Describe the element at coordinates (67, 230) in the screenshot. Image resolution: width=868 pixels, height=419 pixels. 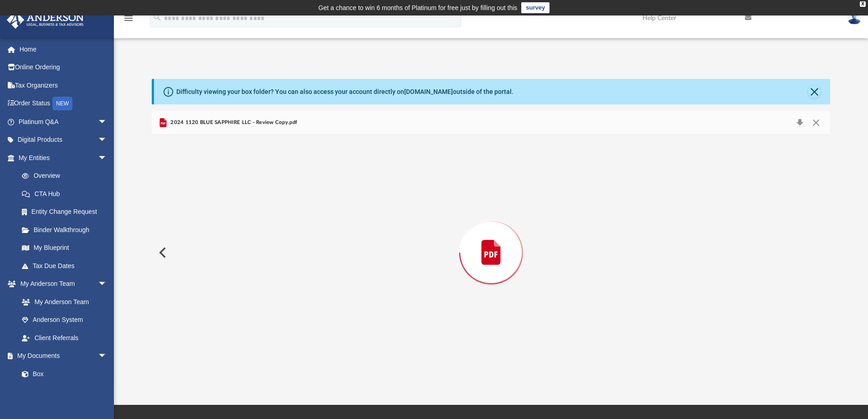
I see `a: Binder Walkthrough` at that location.